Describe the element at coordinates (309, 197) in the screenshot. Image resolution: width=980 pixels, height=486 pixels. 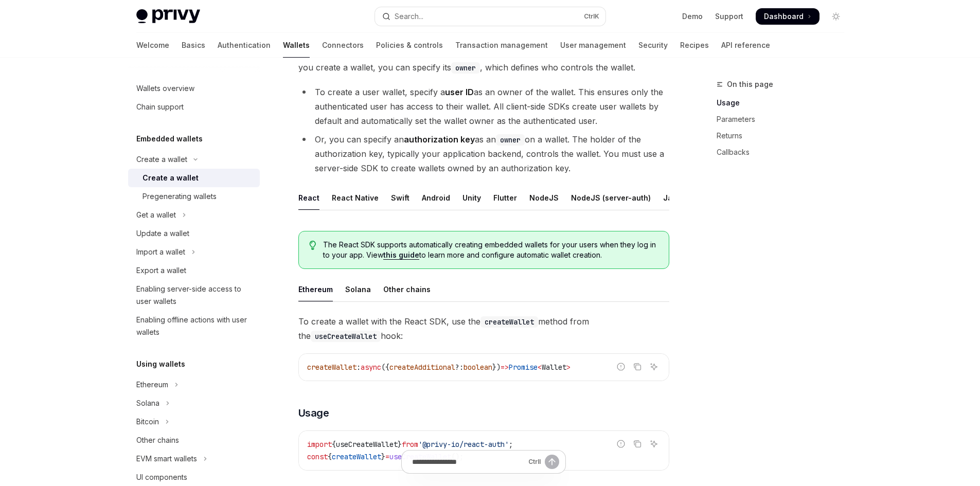
I see `div: React` at that location.